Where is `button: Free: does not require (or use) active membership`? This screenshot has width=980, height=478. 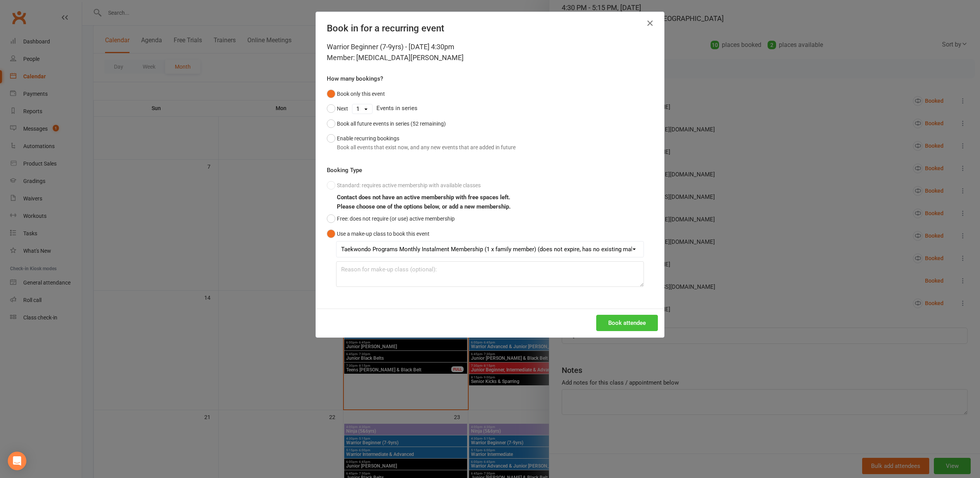 button: Free: does not require (or use) active membership is located at coordinates (391, 218).